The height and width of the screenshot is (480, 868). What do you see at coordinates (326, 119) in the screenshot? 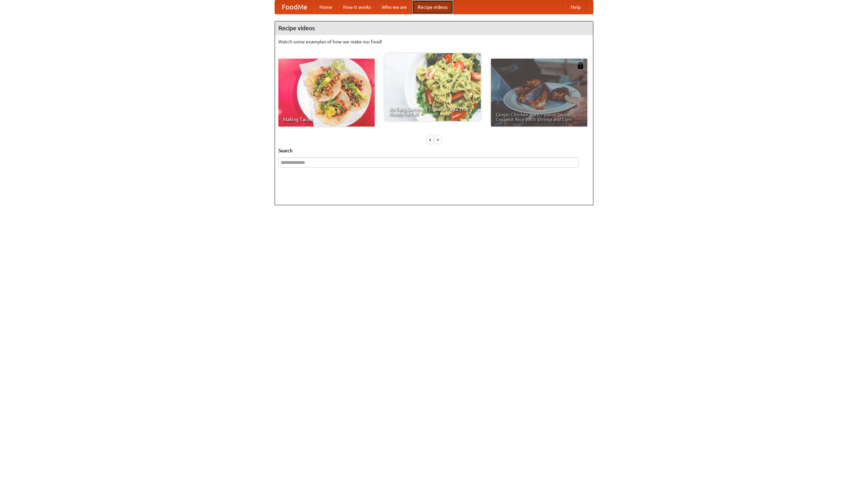
I see `span: Making Tacos` at bounding box center [326, 119].